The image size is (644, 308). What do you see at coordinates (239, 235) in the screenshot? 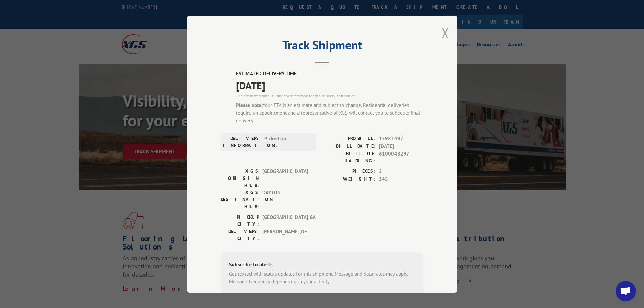
I see `label: DELIVERY CITY:` at bounding box center [239, 235].